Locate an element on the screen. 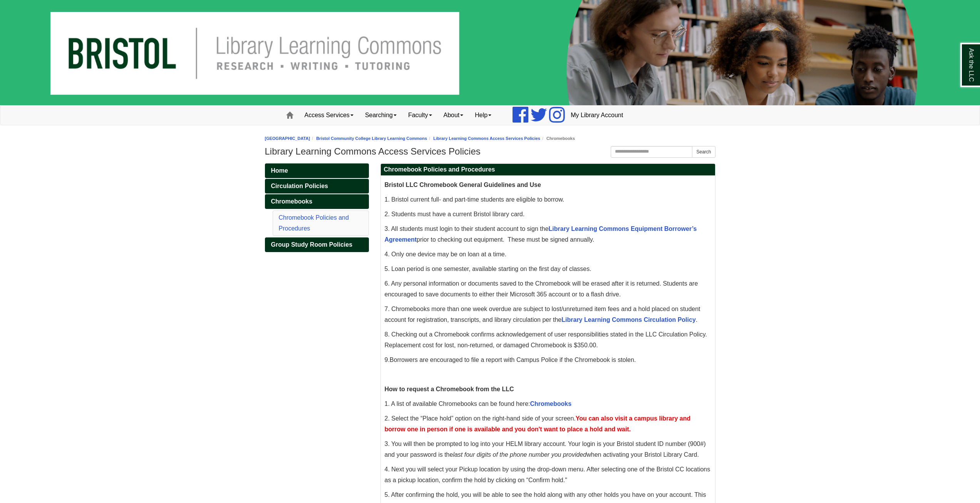 Image resolution: width=980 pixels, height=503 pixels. span: 1. A list of available Chromebooks can be found here: is located at coordinates (478, 403).